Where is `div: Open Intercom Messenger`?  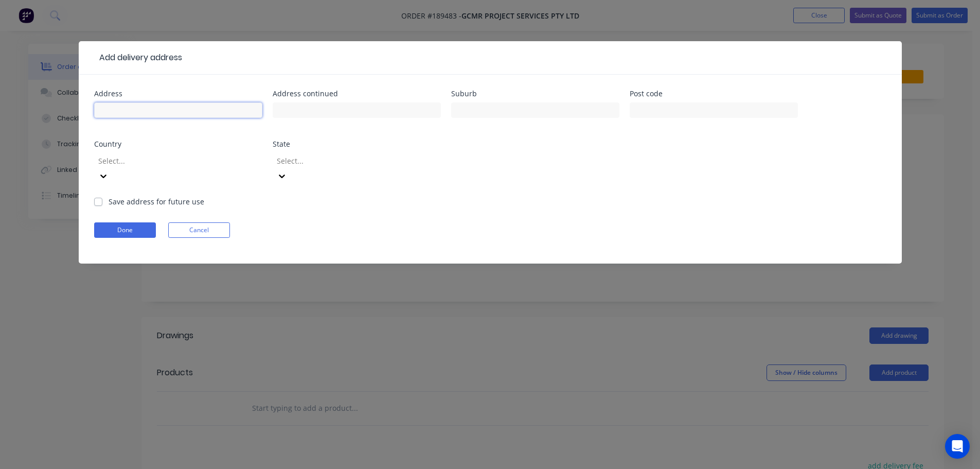
div: Open Intercom Messenger is located at coordinates (958, 446).